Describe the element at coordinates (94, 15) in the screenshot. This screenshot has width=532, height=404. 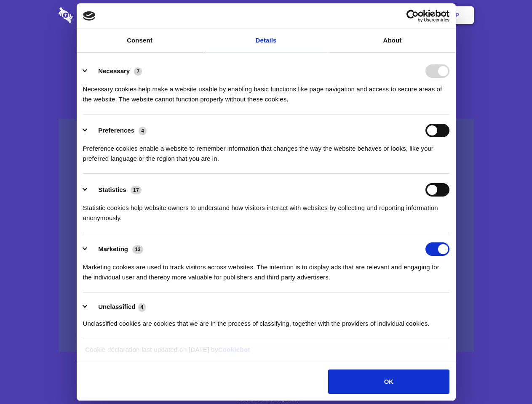
I see `img: logo-wordmark-white-trans-d4663122ce5f474addd5e946df7df03e33cb6a1c49d2221995e7729f52c070b2.svg` at that location.